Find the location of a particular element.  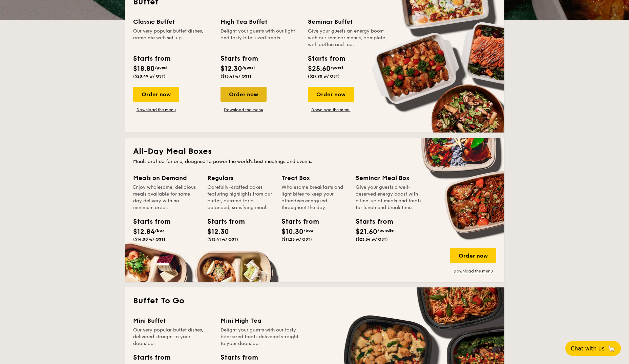

button: Chat with us🦙 is located at coordinates (593, 348).